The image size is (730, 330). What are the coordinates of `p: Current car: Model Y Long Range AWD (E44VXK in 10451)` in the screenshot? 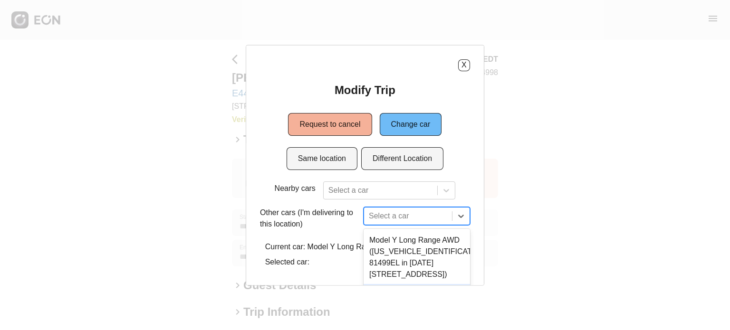 It's located at (365, 247).